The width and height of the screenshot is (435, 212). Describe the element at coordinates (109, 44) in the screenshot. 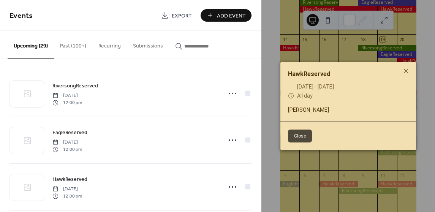

I see `button: Recurring` at that location.